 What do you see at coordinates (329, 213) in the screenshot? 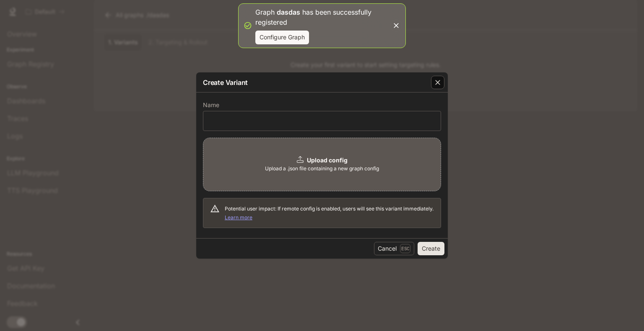
I see `span: Potential user impact: If remote config is enabled, users will see this variant immediately.` at bounding box center [329, 213].